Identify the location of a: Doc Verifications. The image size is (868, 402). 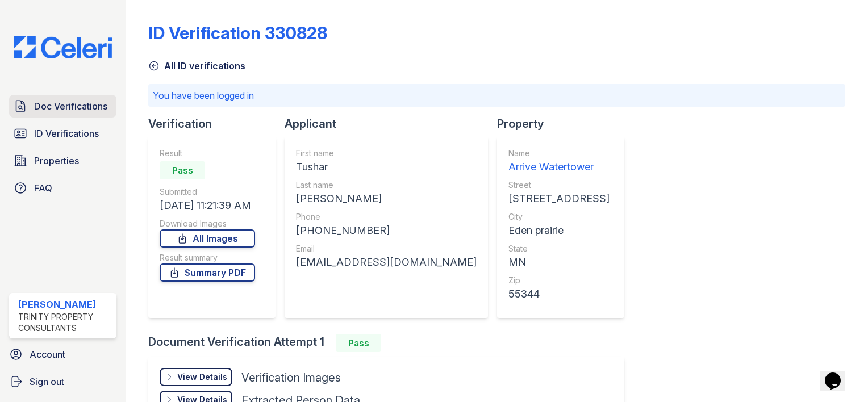
(62, 106).